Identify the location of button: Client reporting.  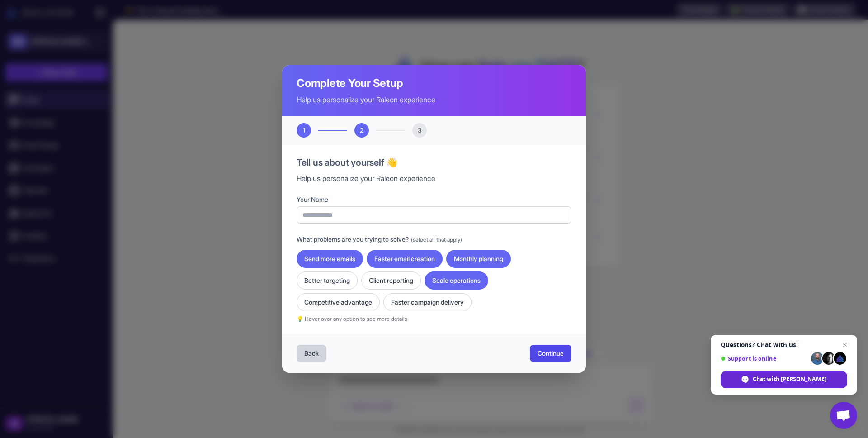
(391, 280).